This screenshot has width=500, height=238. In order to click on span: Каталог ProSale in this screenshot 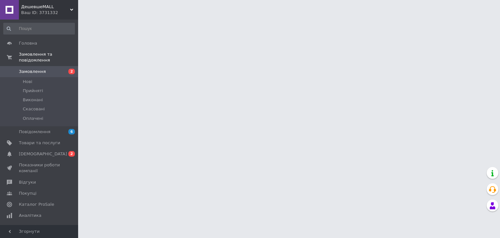, I will do `click(36, 205)`.